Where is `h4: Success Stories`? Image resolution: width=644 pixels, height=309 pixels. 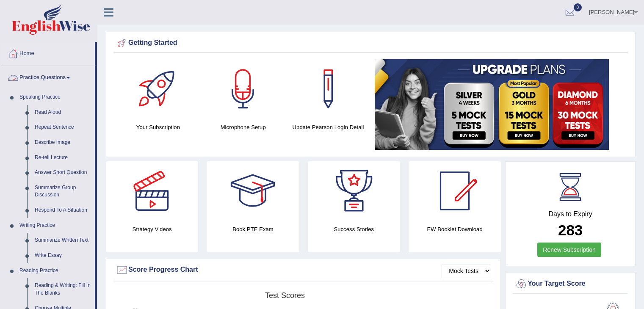
h4: Success Stories is located at coordinates (354, 229).